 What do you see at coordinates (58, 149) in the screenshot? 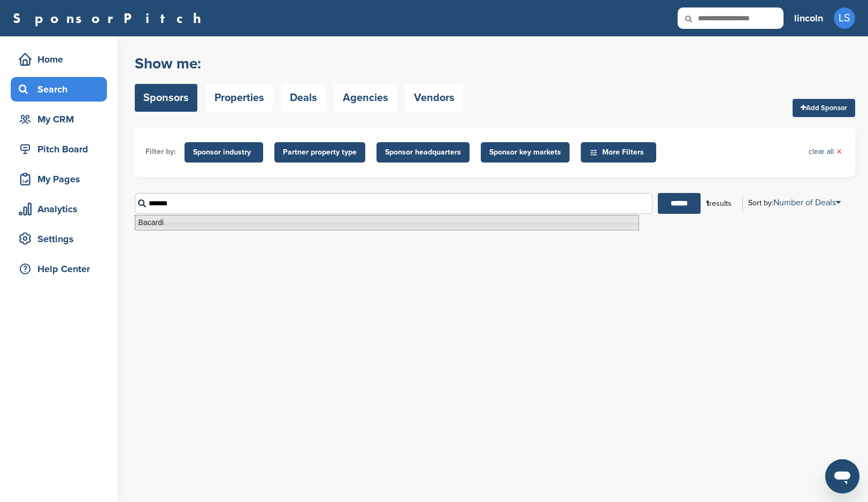
I see `a: Pitch Board` at bounding box center [58, 149].